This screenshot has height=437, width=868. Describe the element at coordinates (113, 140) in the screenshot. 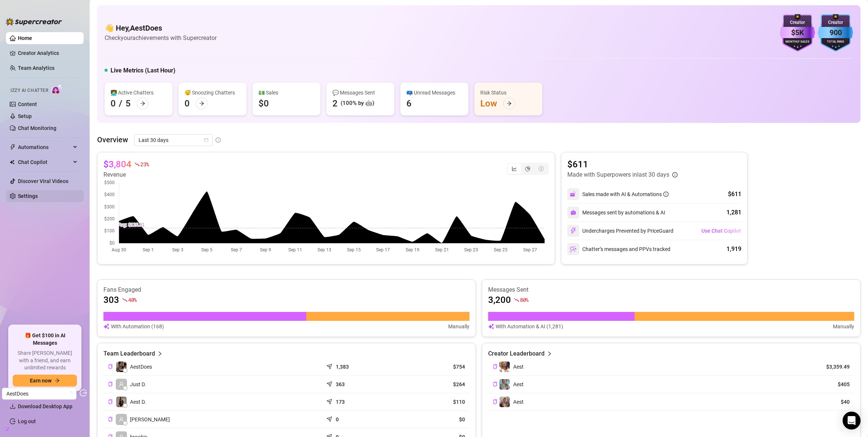

I see `article: Overview` at that location.